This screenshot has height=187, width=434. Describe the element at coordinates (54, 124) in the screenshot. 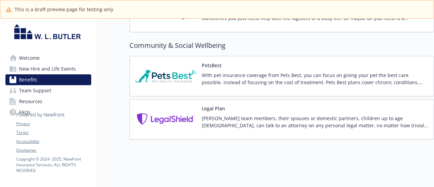

I see `a: Privacy` at that location.